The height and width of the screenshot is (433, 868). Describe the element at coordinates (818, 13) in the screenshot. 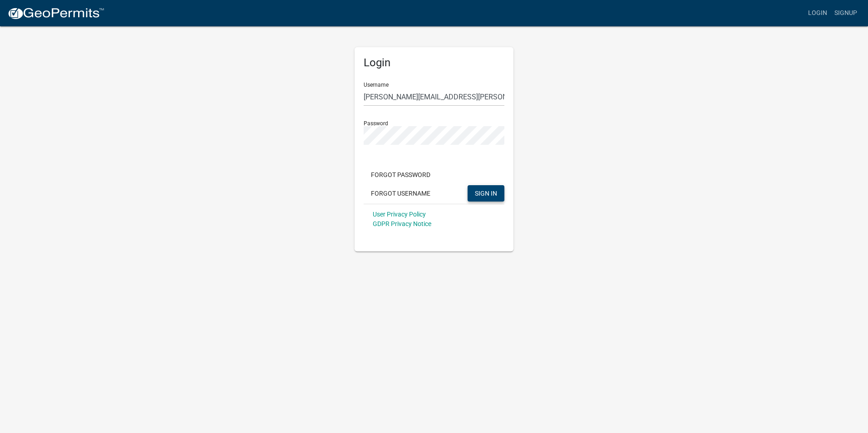

I see `a: Login` at that location.